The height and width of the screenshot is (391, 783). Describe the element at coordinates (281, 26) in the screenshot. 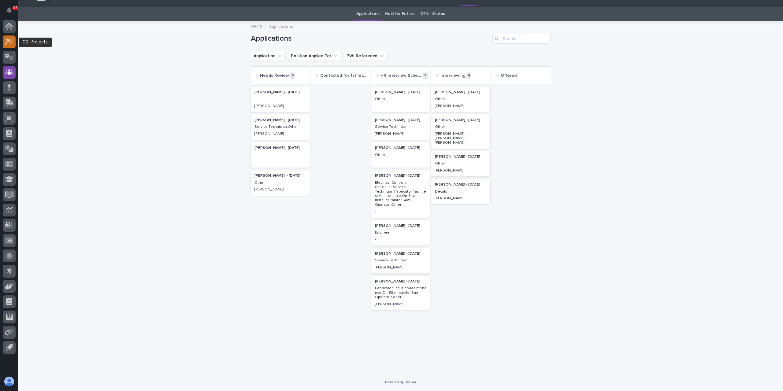

I see `p: Applications` at that location.